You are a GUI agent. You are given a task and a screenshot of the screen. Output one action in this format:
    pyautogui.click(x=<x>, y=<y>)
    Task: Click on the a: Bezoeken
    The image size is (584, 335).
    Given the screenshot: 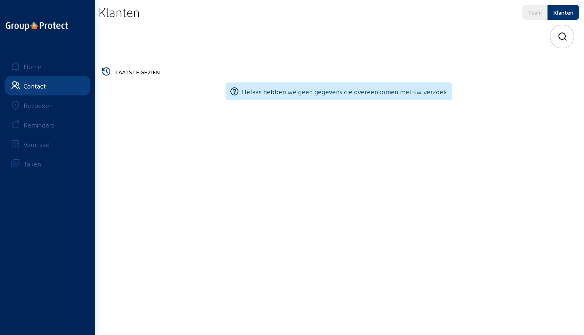 What is the action you would take?
    pyautogui.click(x=47, y=105)
    